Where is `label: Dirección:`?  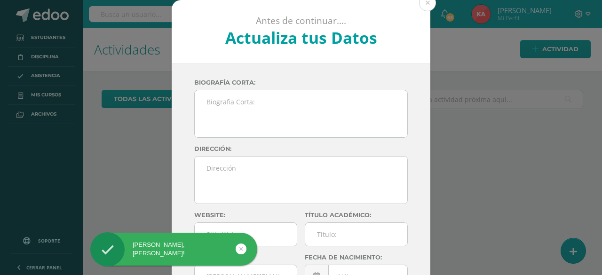
label: Dirección: is located at coordinates (301, 149).